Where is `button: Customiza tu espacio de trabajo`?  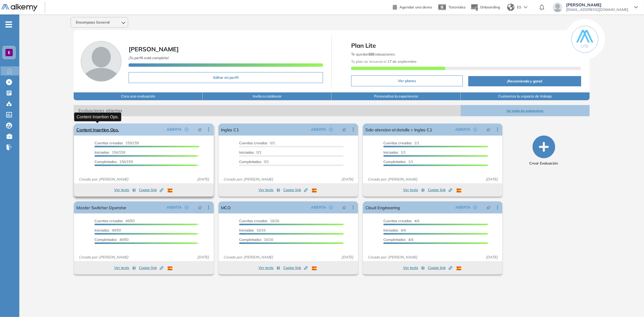 button: Customiza tu espacio de trabajo is located at coordinates (525, 96).